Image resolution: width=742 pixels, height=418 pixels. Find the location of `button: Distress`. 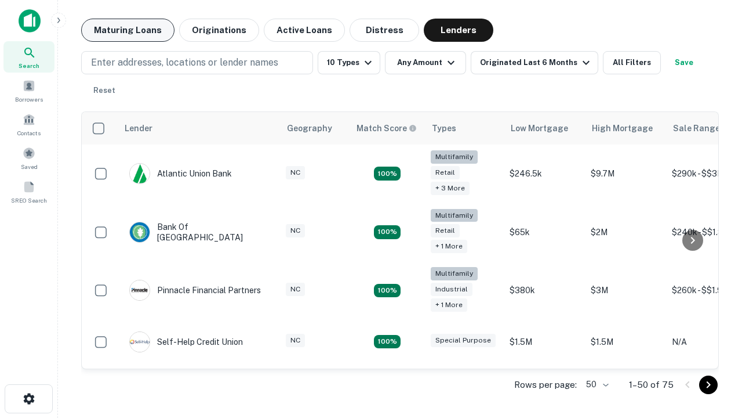

button: Distress is located at coordinates (384, 30).